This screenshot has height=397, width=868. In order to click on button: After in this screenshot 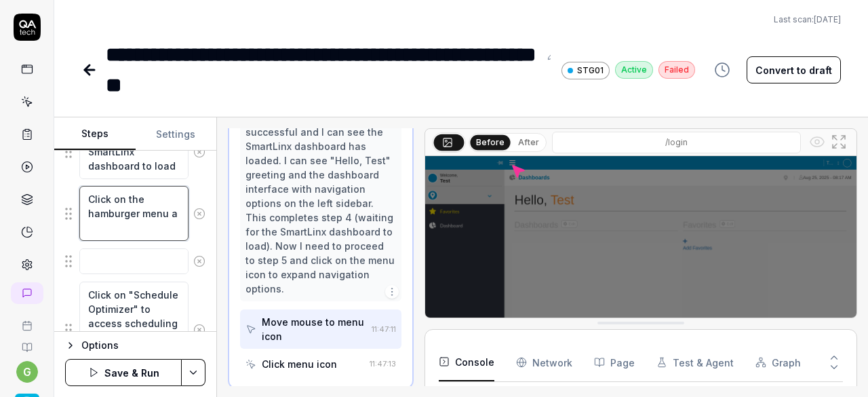, I will do `click(528, 142)`.